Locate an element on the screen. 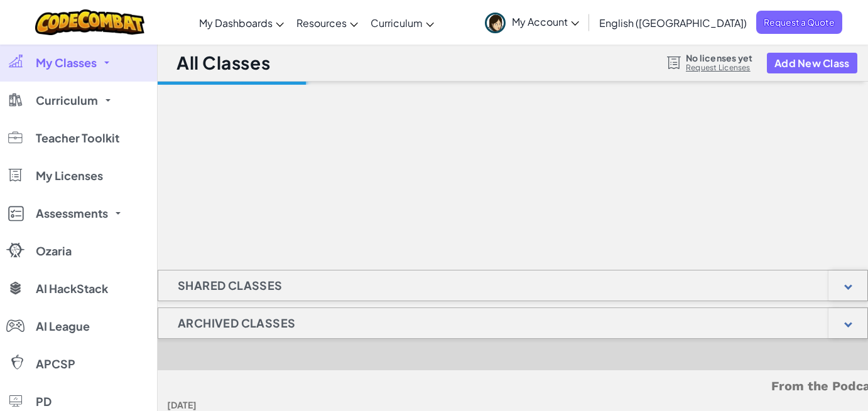 Image resolution: width=868 pixels, height=411 pixels. h1: All Classes is located at coordinates (223, 63).